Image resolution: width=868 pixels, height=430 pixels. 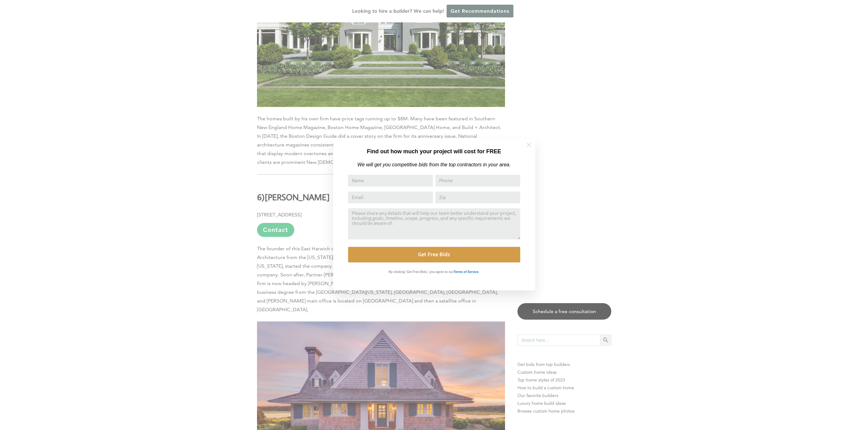 What do you see at coordinates (434, 223) in the screenshot?
I see `textarea: Comment or Message` at bounding box center [434, 223].